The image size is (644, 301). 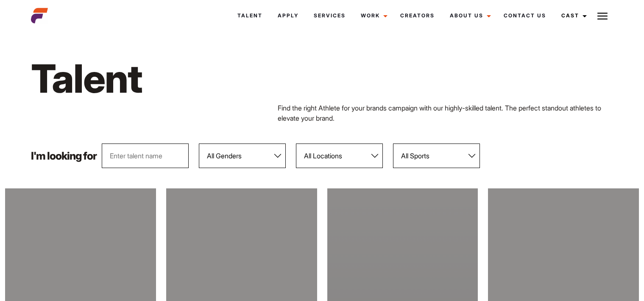 I want to click on img: Burger icon, so click(x=603, y=16).